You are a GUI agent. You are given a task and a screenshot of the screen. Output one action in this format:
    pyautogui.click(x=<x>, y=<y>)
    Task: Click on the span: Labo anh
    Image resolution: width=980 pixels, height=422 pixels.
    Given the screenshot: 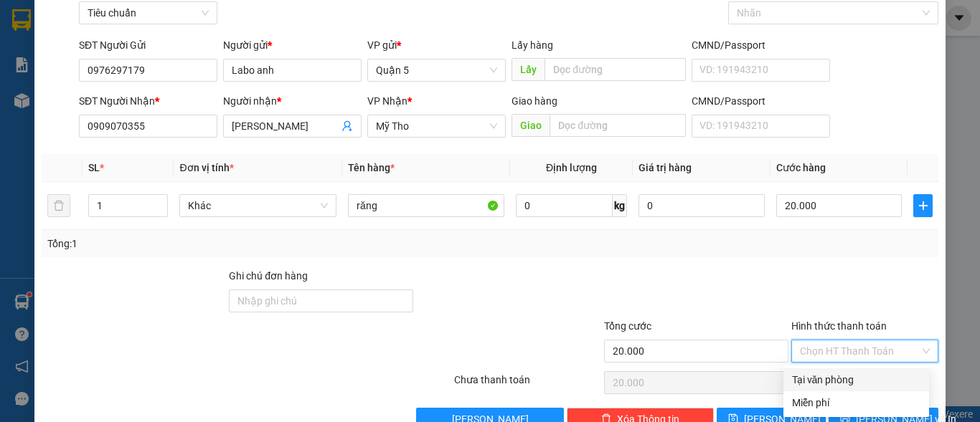 What is the action you would take?
    pyautogui.click(x=30, y=38)
    